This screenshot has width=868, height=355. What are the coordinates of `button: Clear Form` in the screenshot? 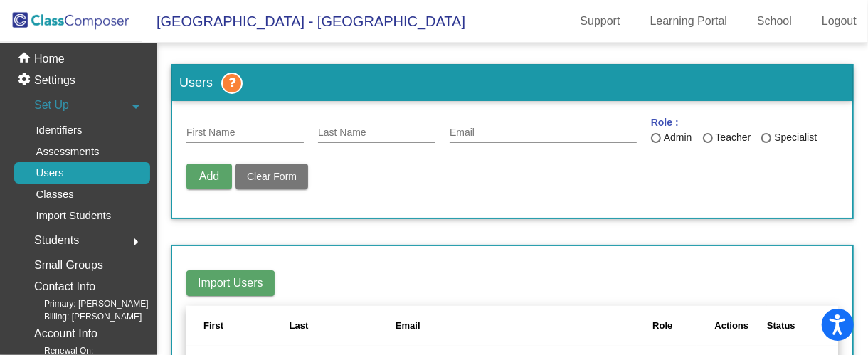 It's located at (272, 177).